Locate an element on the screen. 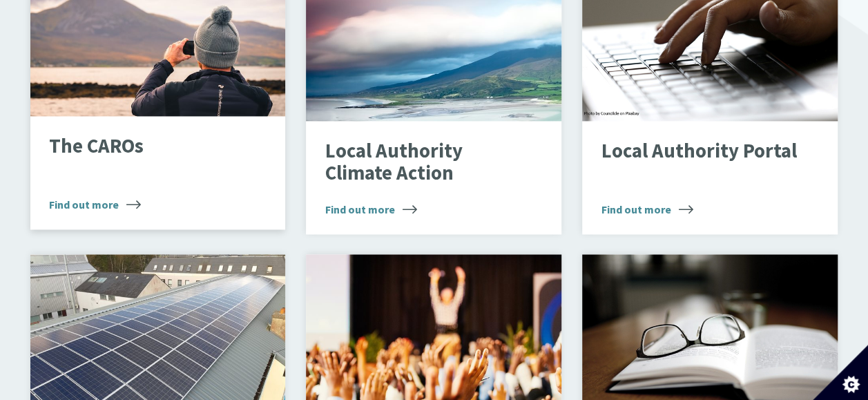 Image resolution: width=868 pixels, height=400 pixels. p: Local Authority Climate Action is located at coordinates (423, 162).